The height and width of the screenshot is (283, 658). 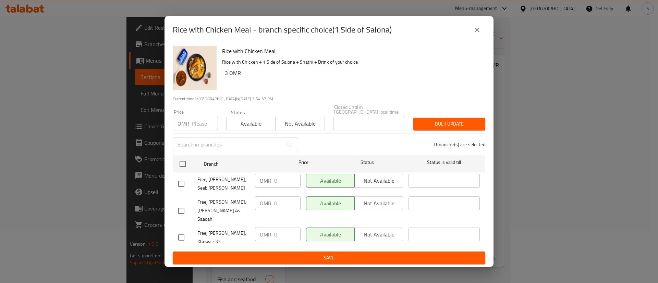 What do you see at coordinates (195, 68) in the screenshot?
I see `img: Rice with Chicken Meal` at bounding box center [195, 68].